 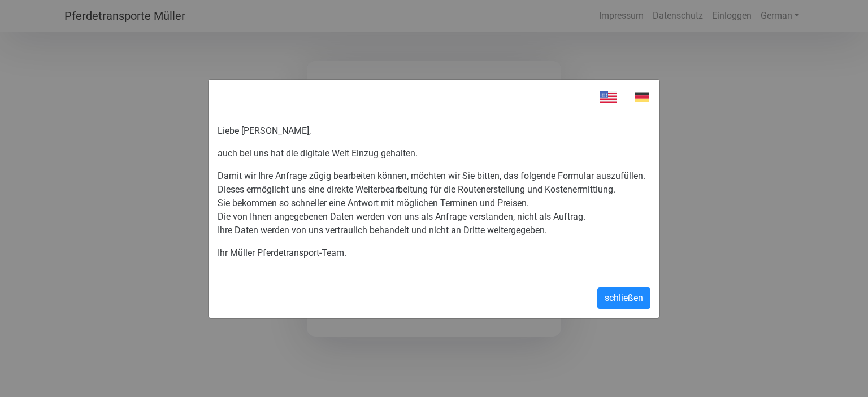 What do you see at coordinates (624, 298) in the screenshot?
I see `button: schließen` at bounding box center [624, 298].